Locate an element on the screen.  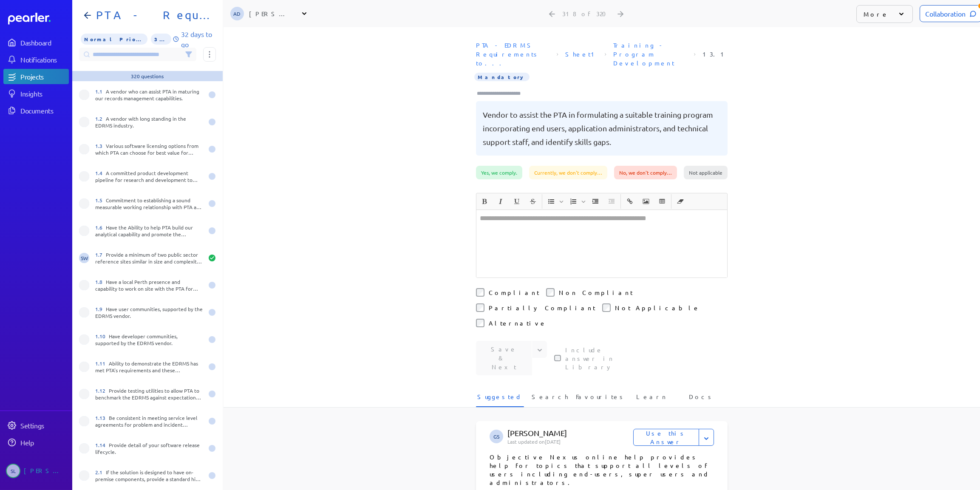
span: 1.11 is located at coordinates (102, 363).